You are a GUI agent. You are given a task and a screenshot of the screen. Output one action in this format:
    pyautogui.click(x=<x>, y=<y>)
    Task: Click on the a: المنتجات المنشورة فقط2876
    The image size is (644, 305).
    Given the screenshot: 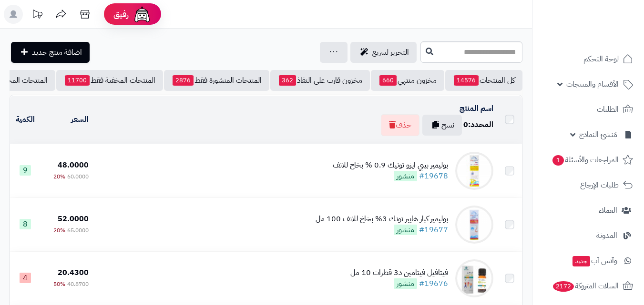 What is the action you would take?
    pyautogui.click(x=216, y=81)
    